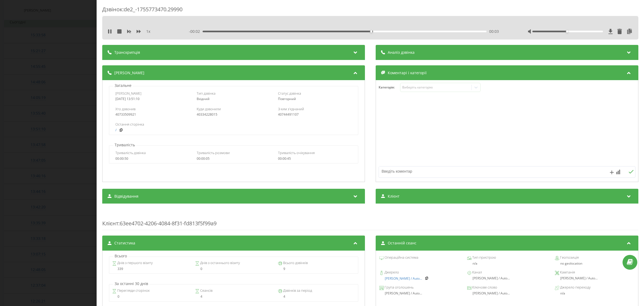  I want to click on span: Група оголошень, so click(399, 287).